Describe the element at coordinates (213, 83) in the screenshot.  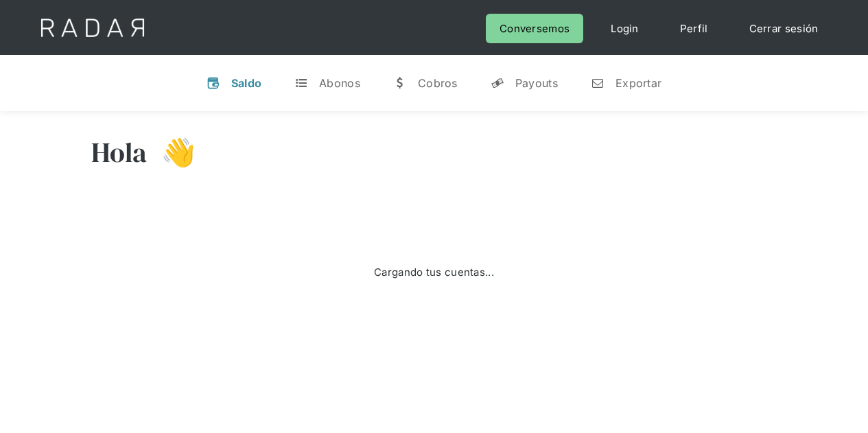
I see `div: v` at that location.